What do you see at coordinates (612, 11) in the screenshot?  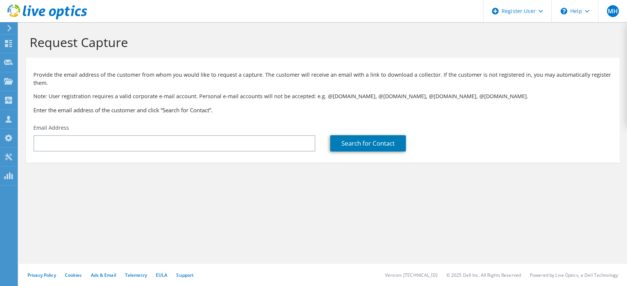 I see `span: MH` at bounding box center [612, 11].